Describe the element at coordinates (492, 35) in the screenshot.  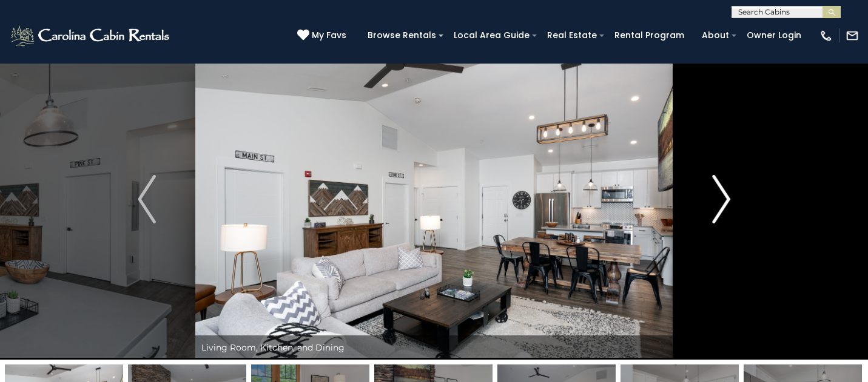
I see `a: Local Area Guide` at that location.